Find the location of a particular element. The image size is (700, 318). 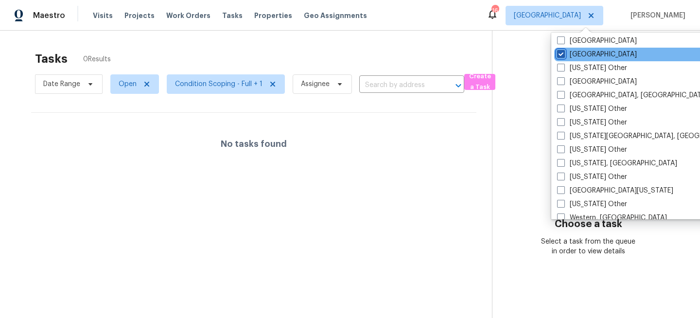

span: Date Range is located at coordinates (62, 84).